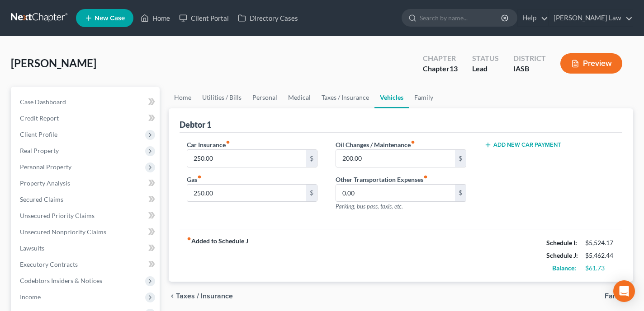 Image resolution: width=644 pixels, height=311 pixels. I want to click on div: Lead, so click(485, 68).